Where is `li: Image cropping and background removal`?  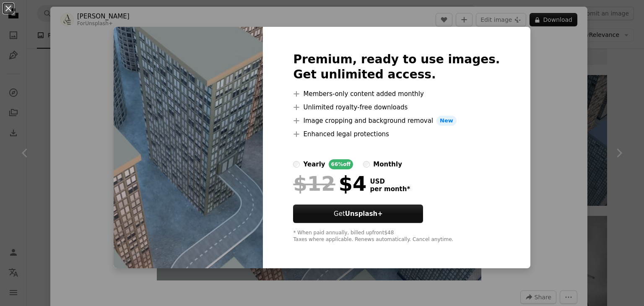 li: Image cropping and background removal is located at coordinates (396, 121).